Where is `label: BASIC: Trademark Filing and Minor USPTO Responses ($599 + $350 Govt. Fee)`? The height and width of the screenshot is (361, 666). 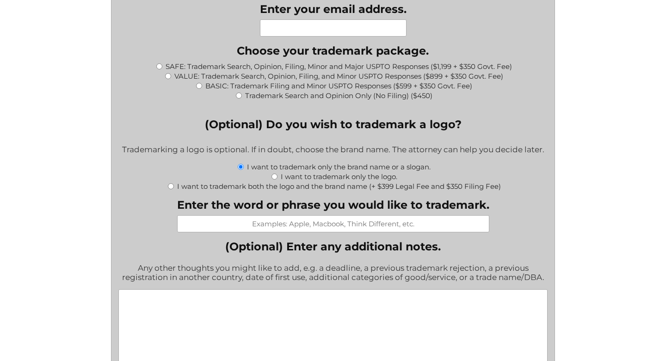 label: BASIC: Trademark Filing and Minor USPTO Responses ($599 + $350 Govt. Fee) is located at coordinates (338, 86).